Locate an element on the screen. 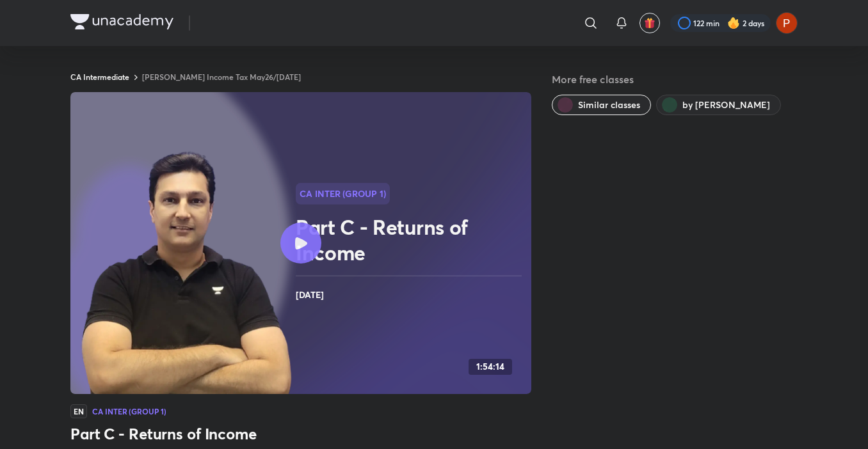 This screenshot has width=868, height=449. a: Company Logo is located at coordinates (121, 23).